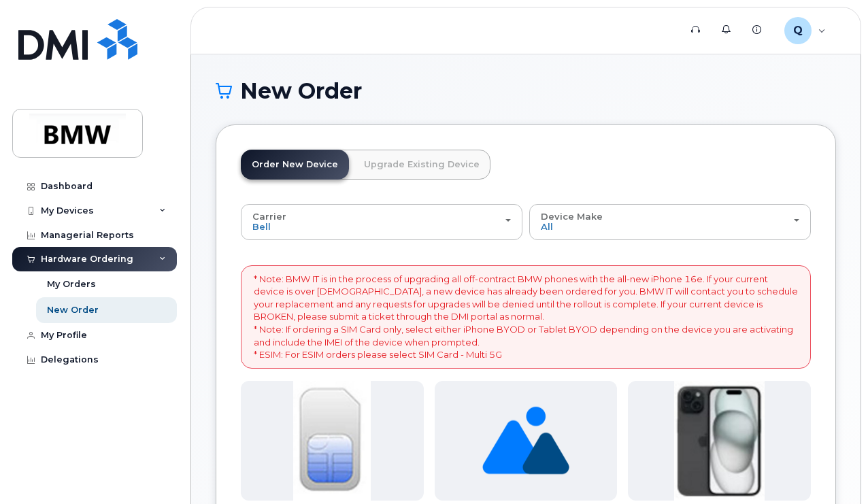 Image resolution: width=868 pixels, height=504 pixels. Describe the element at coordinates (671, 222) in the screenshot. I see `button: Device Make All` at that location.